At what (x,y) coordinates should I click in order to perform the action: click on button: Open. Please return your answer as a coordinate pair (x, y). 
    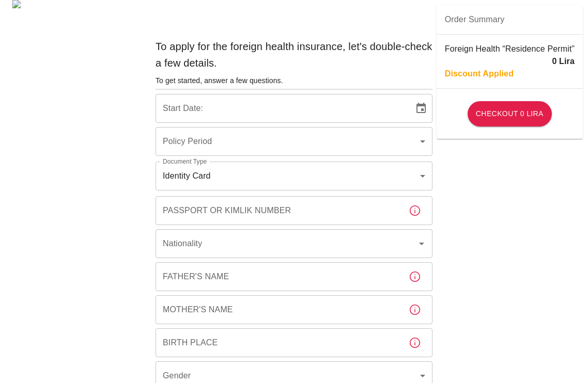
    Looking at the image, I should click on (421, 244).